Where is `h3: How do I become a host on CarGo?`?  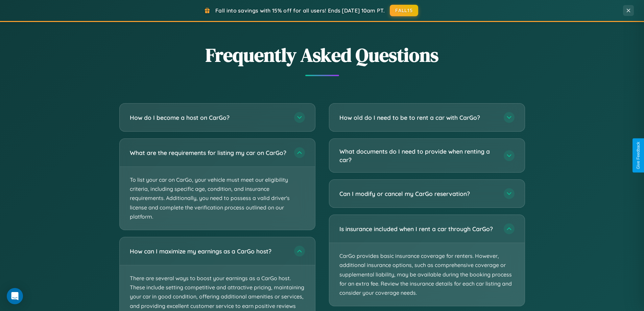 h3: How do I become a host on CarGo? is located at coordinates (209, 118).